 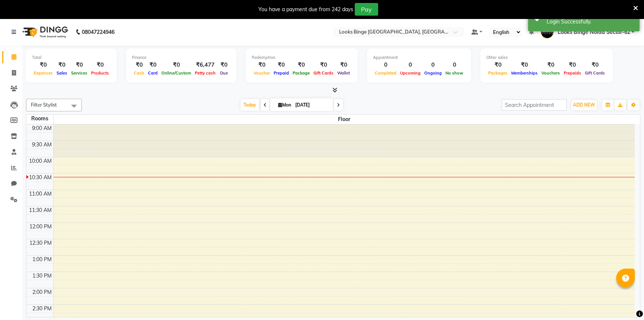 What do you see at coordinates (302, 57) in the screenshot?
I see `div: Redemption` at bounding box center [302, 57].